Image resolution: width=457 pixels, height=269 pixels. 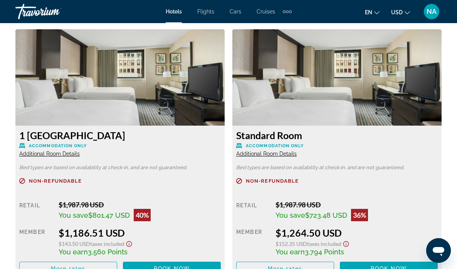 What do you see at coordinates (431, 12) in the screenshot?
I see `span: NA` at bounding box center [431, 12].